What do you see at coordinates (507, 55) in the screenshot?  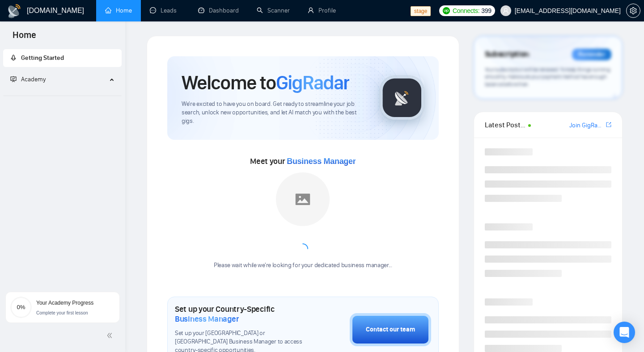 I see `span: Subscription` at bounding box center [507, 55].